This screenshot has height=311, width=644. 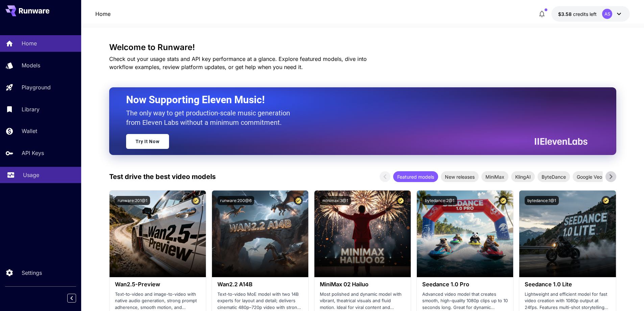 I want to click on span: credits left, so click(x=585, y=14).